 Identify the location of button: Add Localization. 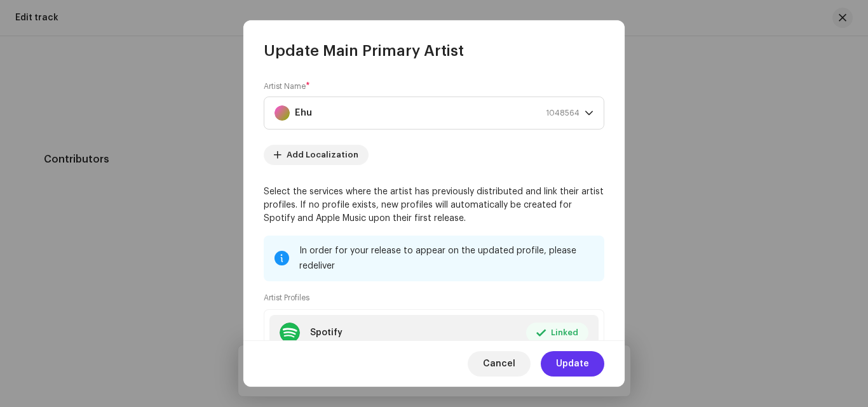
(316, 155).